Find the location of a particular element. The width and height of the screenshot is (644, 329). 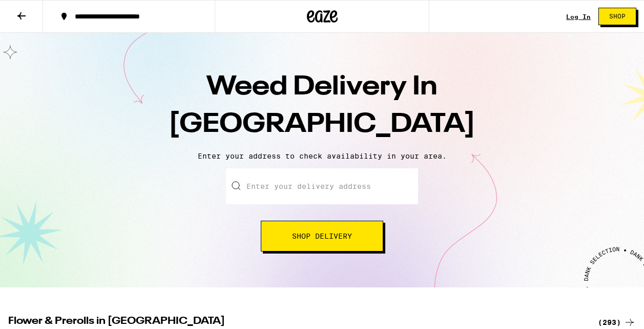

a: Shop is located at coordinates (617, 16).